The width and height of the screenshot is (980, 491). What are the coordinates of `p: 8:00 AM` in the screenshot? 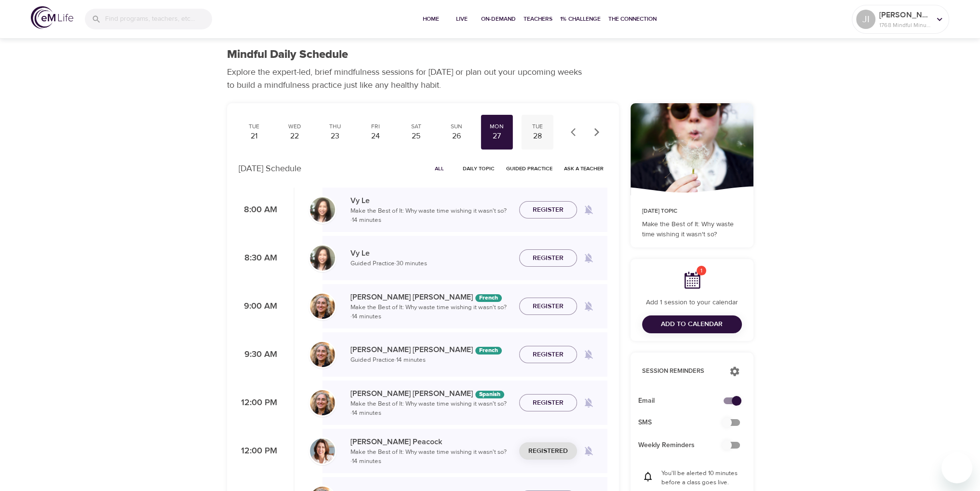 It's located at (258, 210).